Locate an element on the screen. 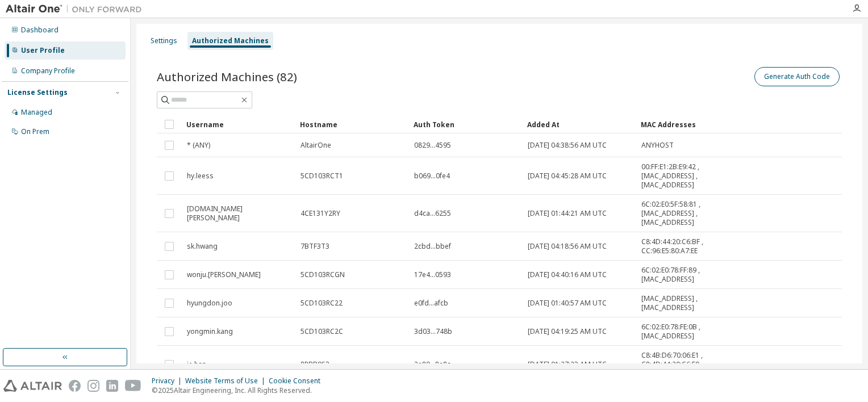 The width and height of the screenshot is (868, 402). img: Altair One is located at coordinates (76, 9).